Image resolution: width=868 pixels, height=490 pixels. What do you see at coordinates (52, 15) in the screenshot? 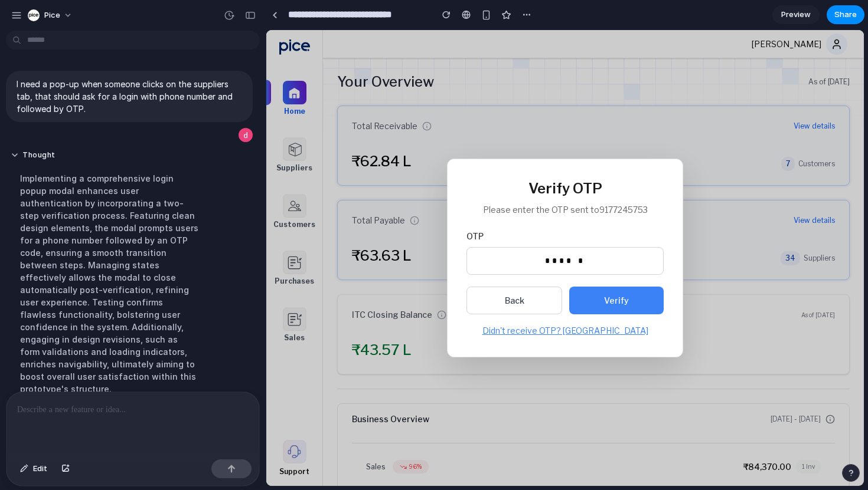
I see `span: Pice` at bounding box center [52, 15].